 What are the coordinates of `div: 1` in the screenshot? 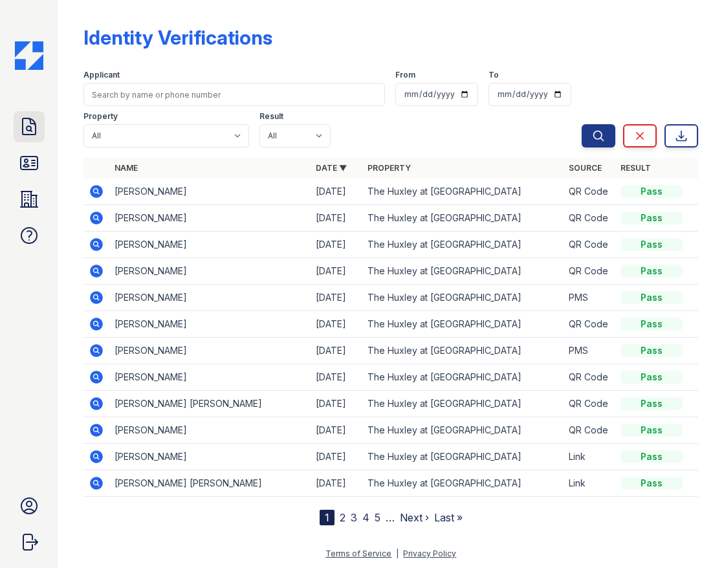 It's located at (327, 518).